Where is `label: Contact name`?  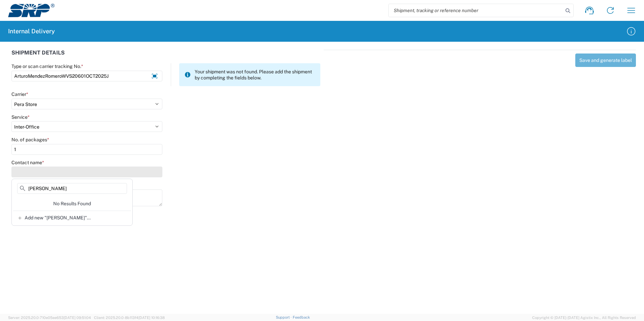
label: Contact name is located at coordinates (28, 162).